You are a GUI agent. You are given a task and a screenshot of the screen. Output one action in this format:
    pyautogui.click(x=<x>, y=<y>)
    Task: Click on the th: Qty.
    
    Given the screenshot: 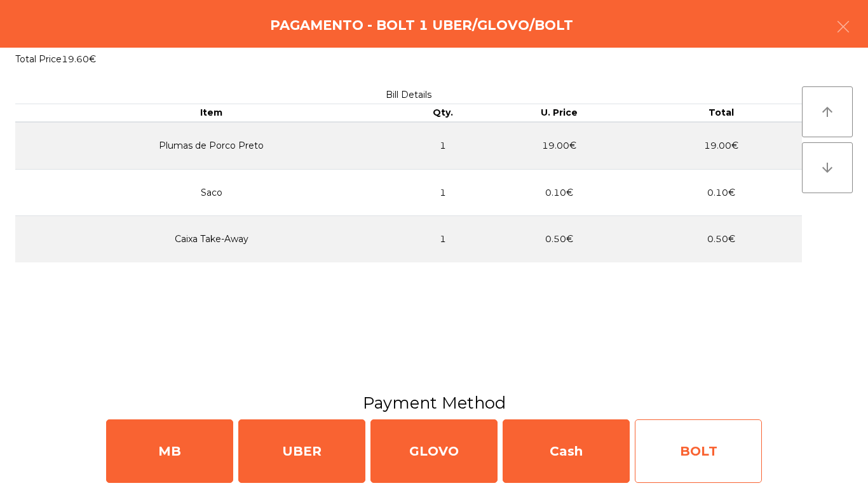 What is the action you would take?
    pyautogui.click(x=442, y=113)
    